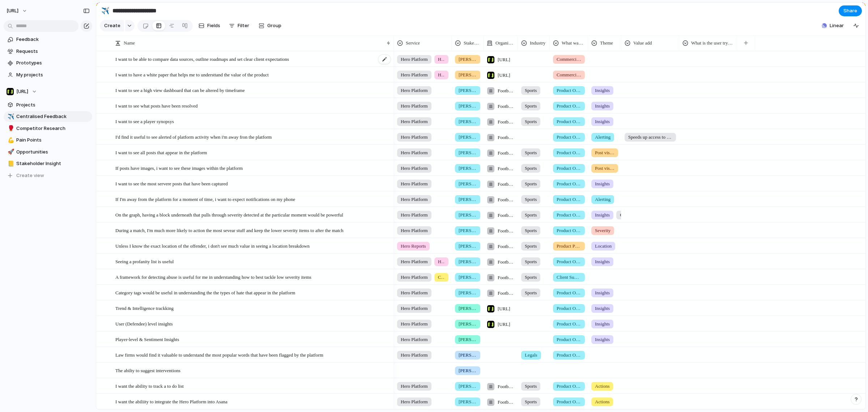 This screenshot has height=412, width=868. What do you see at coordinates (145, 121) in the screenshot?
I see `span: I want to see a player synopsys` at bounding box center [145, 121].